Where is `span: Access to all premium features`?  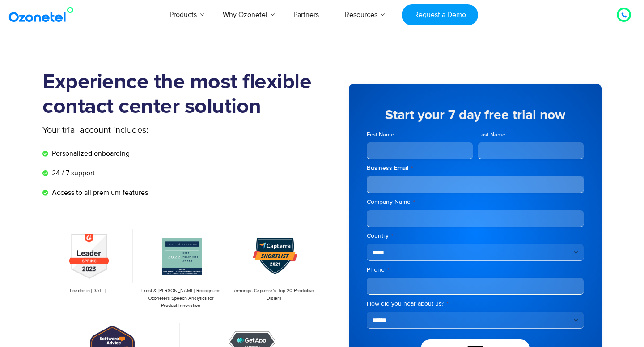 span: Access to all premium features is located at coordinates (99, 193).